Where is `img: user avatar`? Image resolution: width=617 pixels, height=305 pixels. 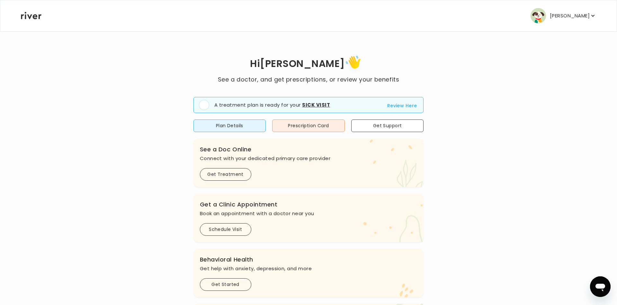 img: user avatar is located at coordinates (539, 16).